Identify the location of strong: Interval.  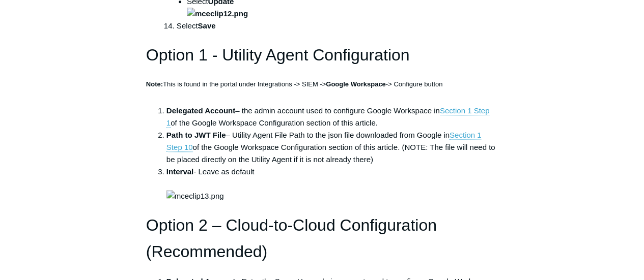
(180, 171).